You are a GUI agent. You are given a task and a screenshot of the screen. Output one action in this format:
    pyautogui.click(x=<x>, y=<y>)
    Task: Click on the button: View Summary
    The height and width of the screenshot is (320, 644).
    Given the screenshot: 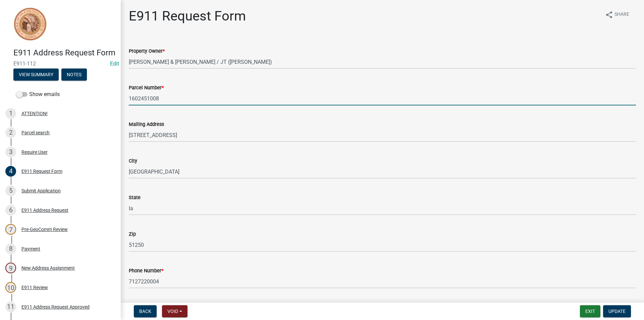 What is the action you would take?
    pyautogui.click(x=36, y=75)
    